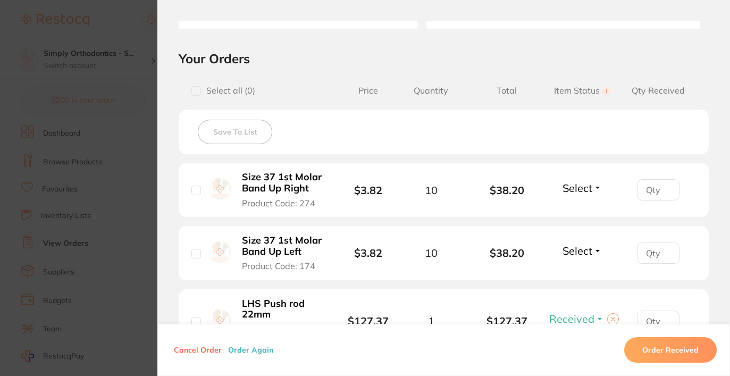 The width and height of the screenshot is (730, 376). Describe the element at coordinates (443, 58) in the screenshot. I see `h2: Your Orders` at that location.